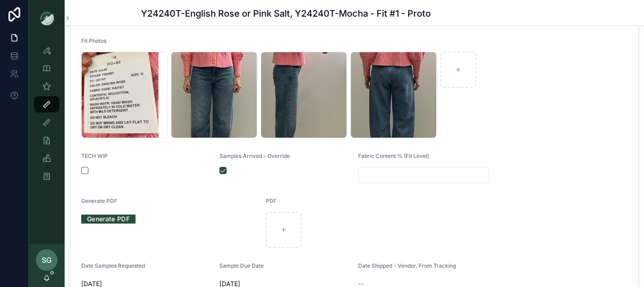 The width and height of the screenshot is (644, 287). Describe the element at coordinates (407, 265) in the screenshot. I see `span: Date Shipped - Vendor, From Tracking` at that location.